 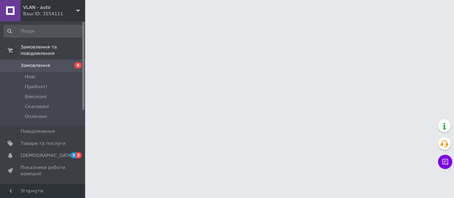 What do you see at coordinates (79, 155) in the screenshot?
I see `span: 2` at bounding box center [79, 155].